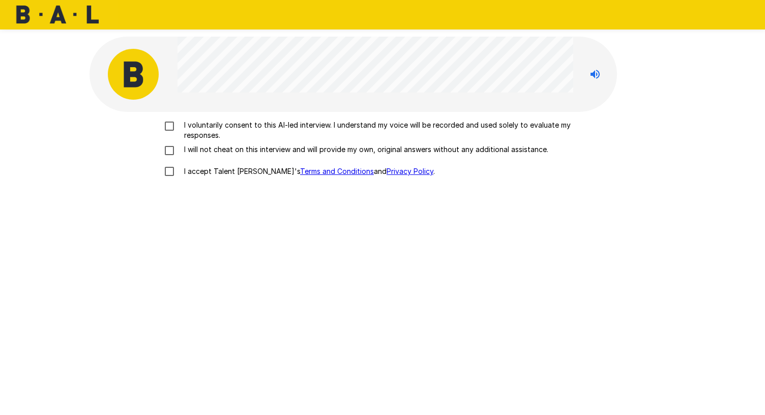  What do you see at coordinates (364, 149) in the screenshot?
I see `p: I will not cheat on this interview and will provide my own, original answers without any addition...` at bounding box center [364, 149].